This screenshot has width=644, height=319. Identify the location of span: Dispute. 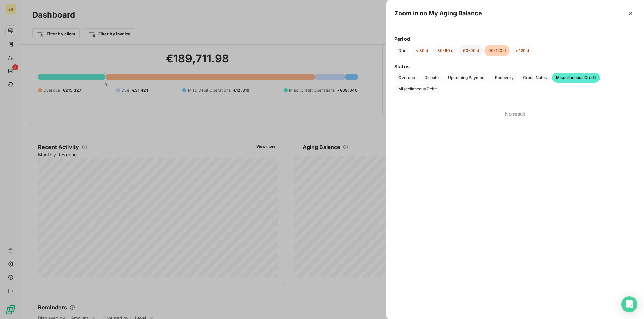
(431, 78).